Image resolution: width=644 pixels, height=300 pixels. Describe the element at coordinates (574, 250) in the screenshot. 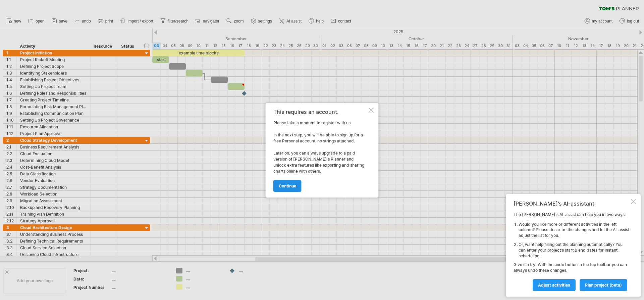

I see `li: Or, want help filling out the planning automatically? You can enter your project's start & end da...` at that location.